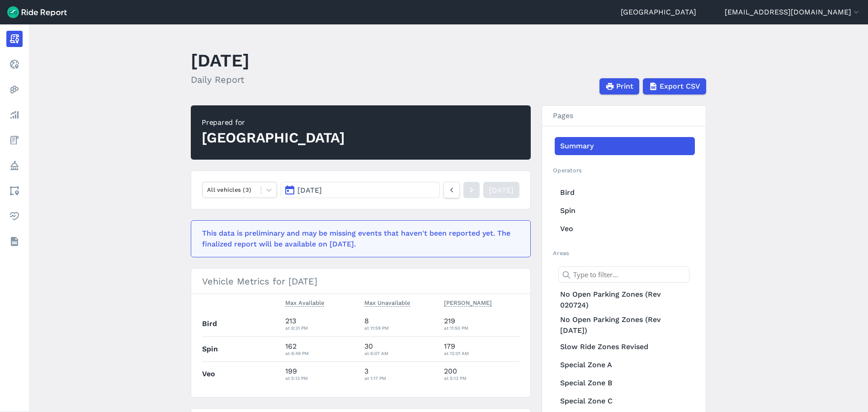  I want to click on div: 179, so click(482, 349).